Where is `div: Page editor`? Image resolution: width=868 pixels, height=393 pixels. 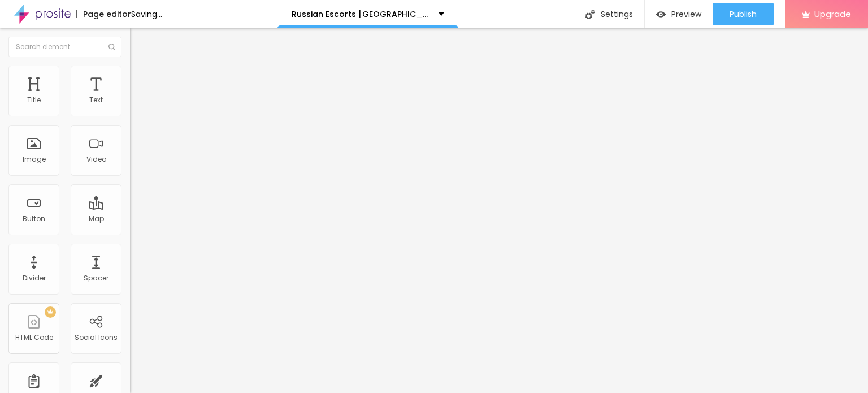 div: Page editor is located at coordinates (104, 14).